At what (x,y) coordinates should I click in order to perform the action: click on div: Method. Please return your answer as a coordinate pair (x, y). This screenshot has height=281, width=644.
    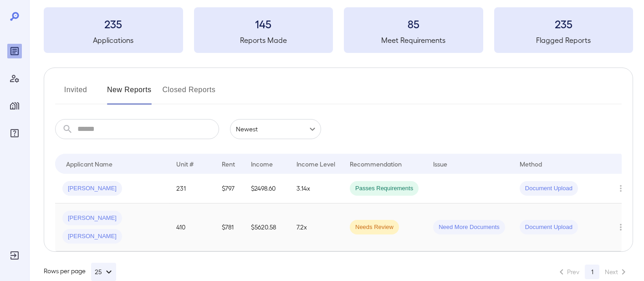
    Looking at the image, I should click on (530, 163).